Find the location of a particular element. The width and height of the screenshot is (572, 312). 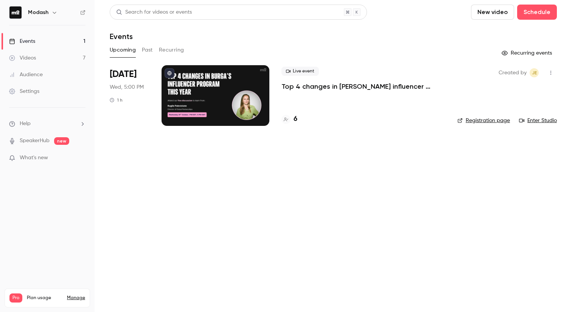

button: Past is located at coordinates (147, 50).